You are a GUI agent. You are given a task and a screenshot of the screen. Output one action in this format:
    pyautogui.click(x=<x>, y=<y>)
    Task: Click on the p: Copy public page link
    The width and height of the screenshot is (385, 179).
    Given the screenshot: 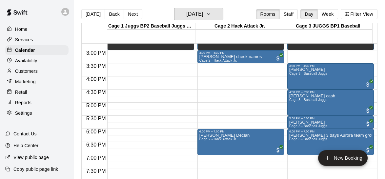 What is the action you would take?
    pyautogui.click(x=36, y=169)
    